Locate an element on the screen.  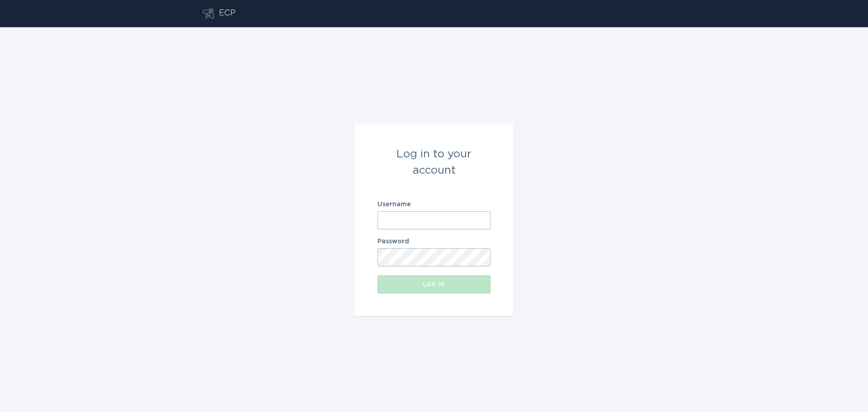
button: Go to dashboard is located at coordinates (208, 14).